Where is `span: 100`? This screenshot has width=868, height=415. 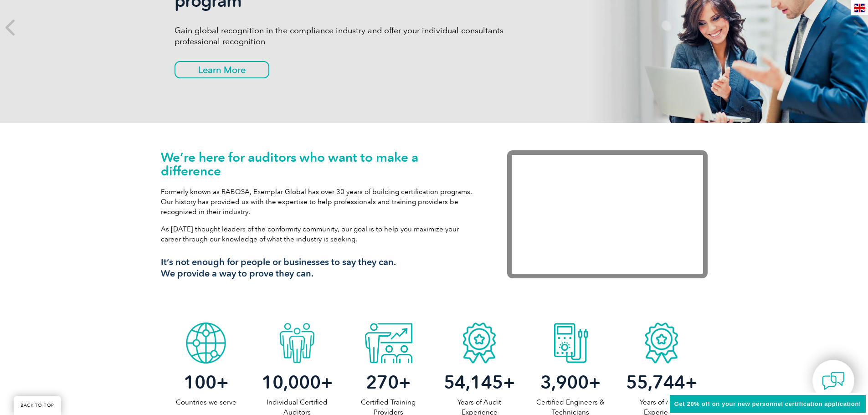 span: 100 is located at coordinates (200, 382).